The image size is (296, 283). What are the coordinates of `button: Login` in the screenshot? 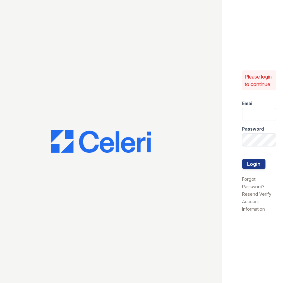 It's located at (254, 164).